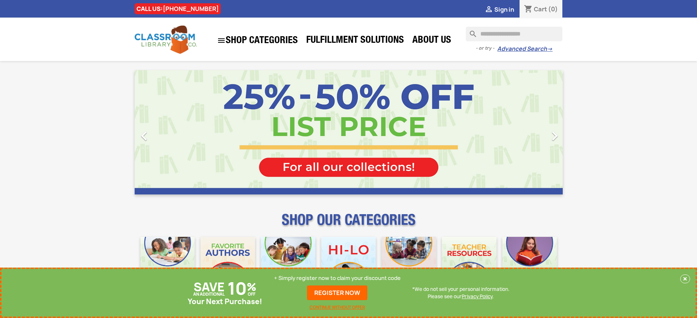 The width and height of the screenshot is (697, 318). I want to click on ul: Carousel container, so click(349, 132).